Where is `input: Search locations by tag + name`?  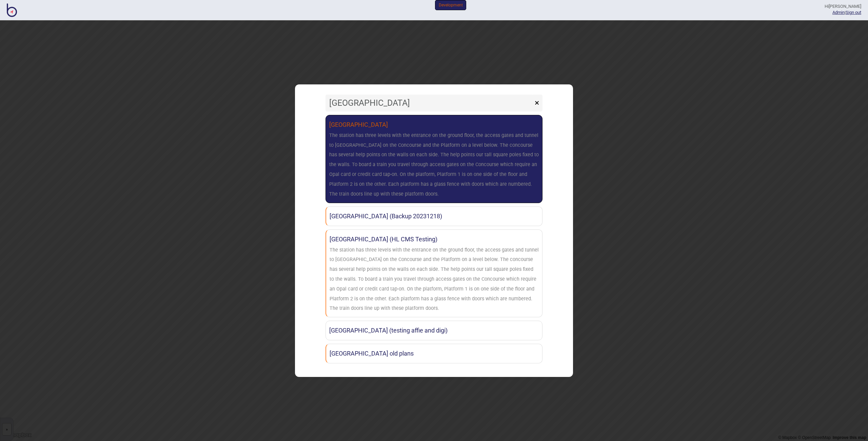 input: Search locations by tag + name is located at coordinates (429, 103).